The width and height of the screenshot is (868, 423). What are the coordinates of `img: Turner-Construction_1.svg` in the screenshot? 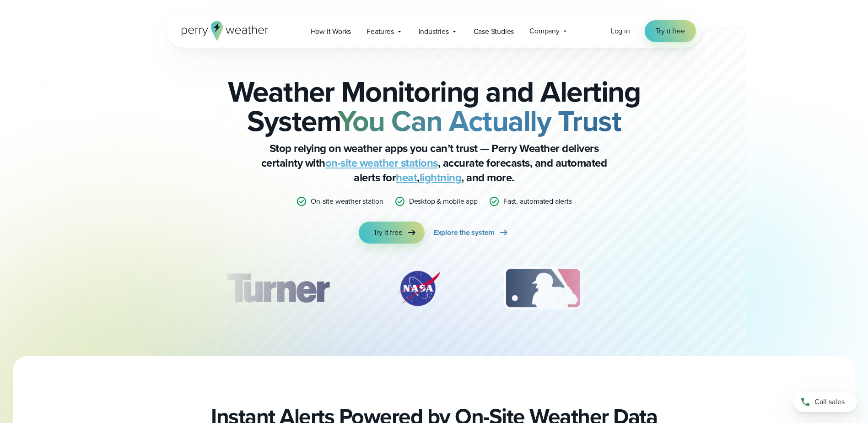 It's located at (277, 288).